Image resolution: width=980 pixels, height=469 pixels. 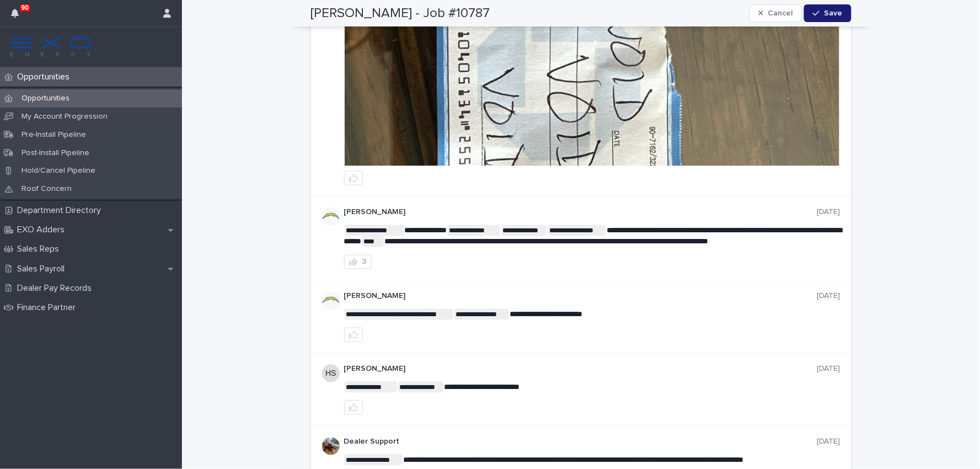 What do you see at coordinates (46, 189) in the screenshot?
I see `p: Roof Concern` at bounding box center [46, 189].